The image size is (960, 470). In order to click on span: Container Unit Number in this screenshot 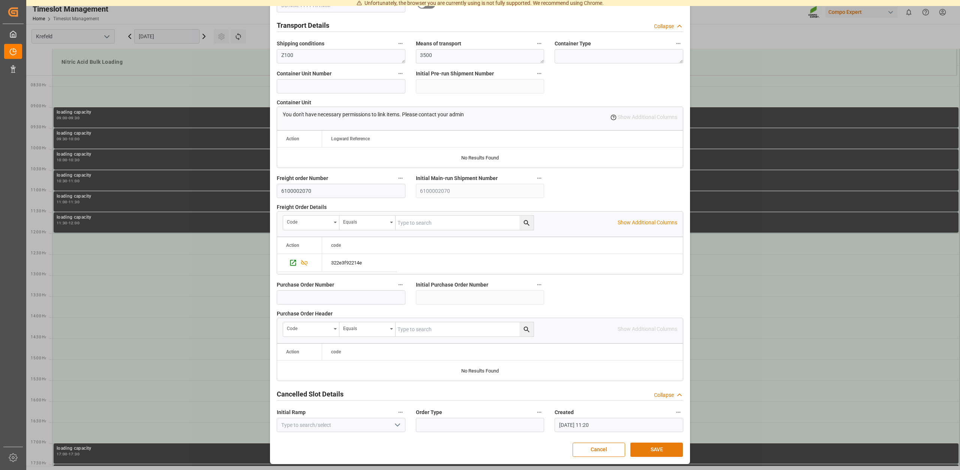, I will do `click(304, 73)`.